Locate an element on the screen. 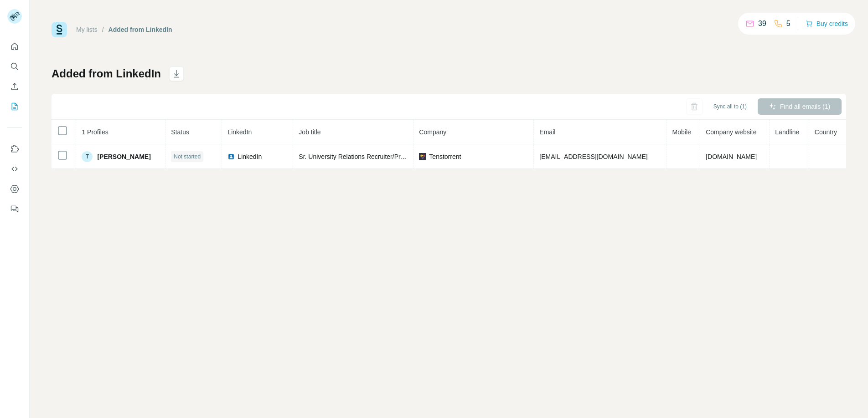 The image size is (868, 418). span: Company is located at coordinates (433, 132).